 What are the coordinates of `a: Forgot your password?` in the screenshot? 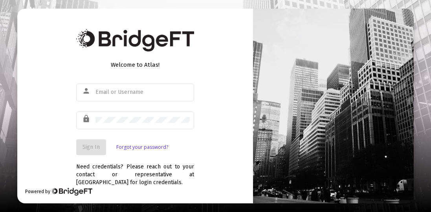 It's located at (142, 147).